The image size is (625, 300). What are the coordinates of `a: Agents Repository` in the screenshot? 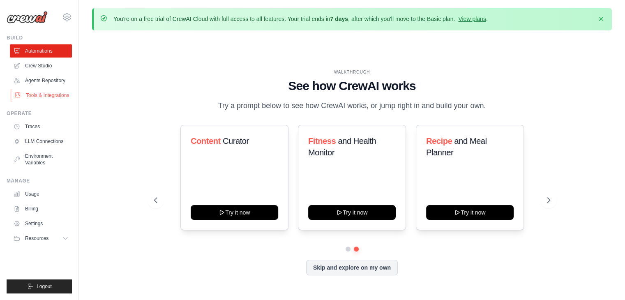 It's located at (41, 81).